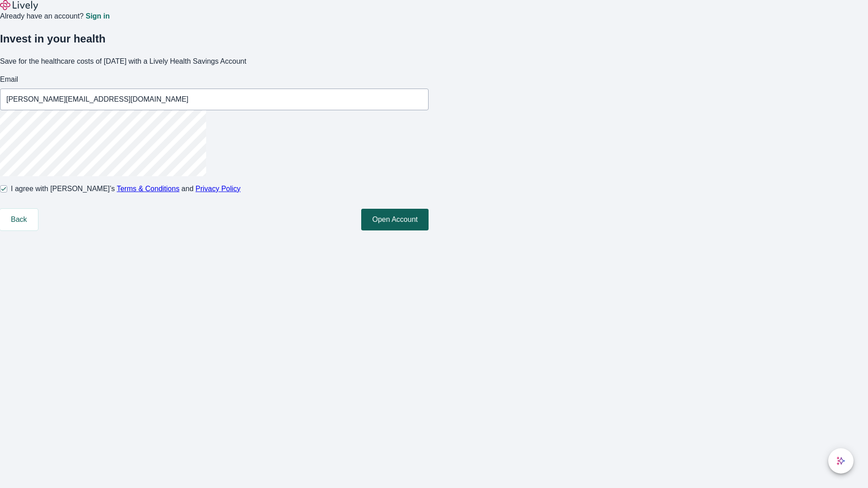 The image size is (868, 488). Describe the element at coordinates (395, 220) in the screenshot. I see `button: Open Account` at that location.